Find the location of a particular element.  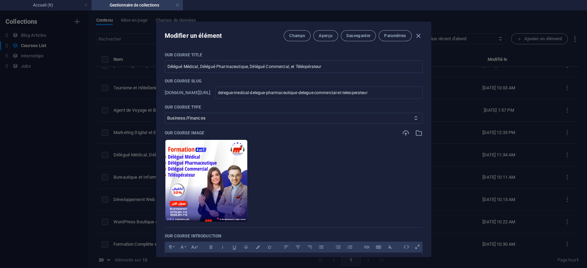

span: Paramètres is located at coordinates (395, 36).